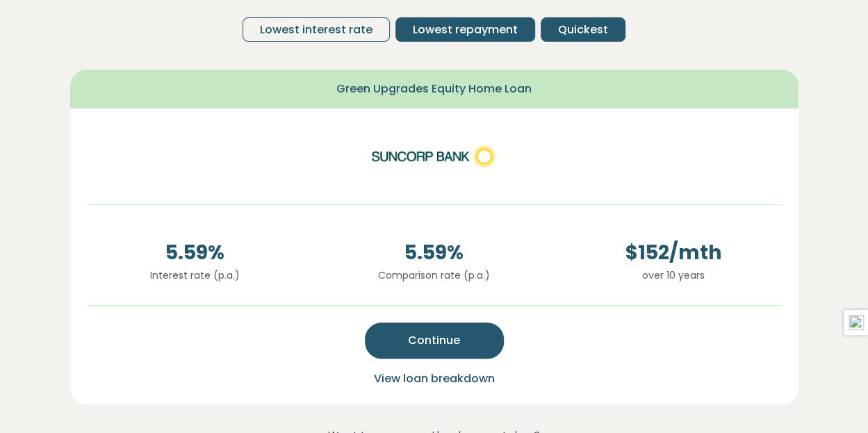 Image resolution: width=868 pixels, height=433 pixels. Describe the element at coordinates (434, 89) in the screenshot. I see `span: Green Upgrades Equity Home Loan` at that location.